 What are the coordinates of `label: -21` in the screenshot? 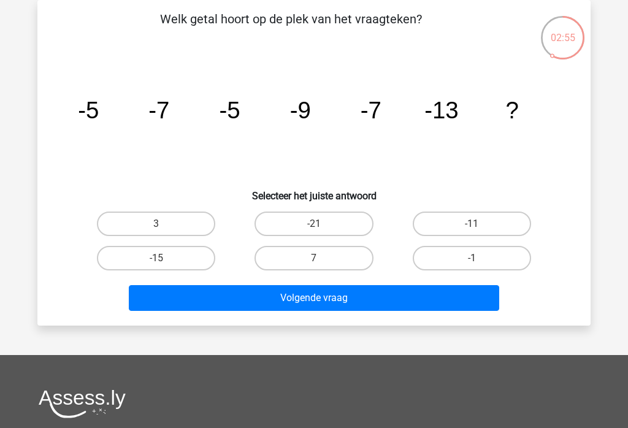 It's located at (314, 224).